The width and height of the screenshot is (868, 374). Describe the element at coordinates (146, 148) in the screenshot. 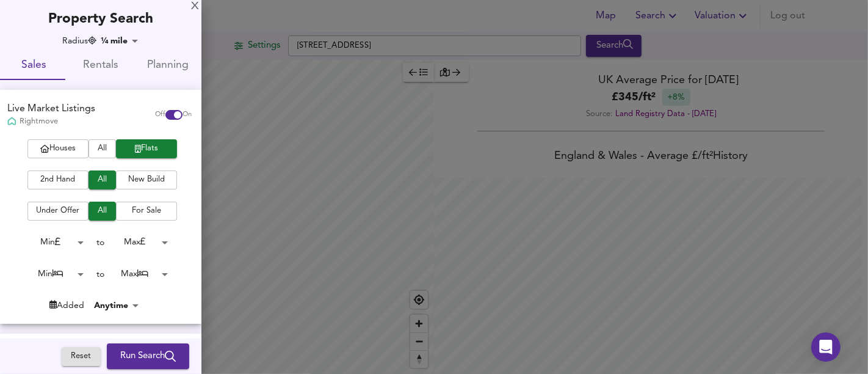

I see `span: Flats` at that location.